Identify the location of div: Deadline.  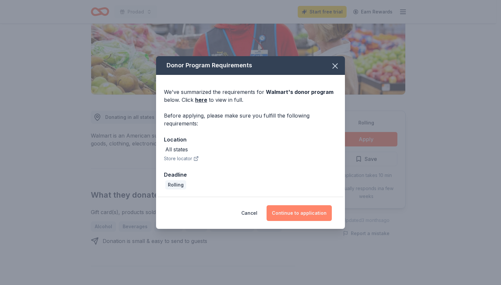
(250, 174).